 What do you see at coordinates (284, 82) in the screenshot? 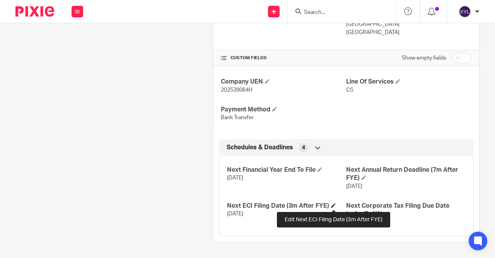
I see `h4: Company UEN` at bounding box center [284, 82].